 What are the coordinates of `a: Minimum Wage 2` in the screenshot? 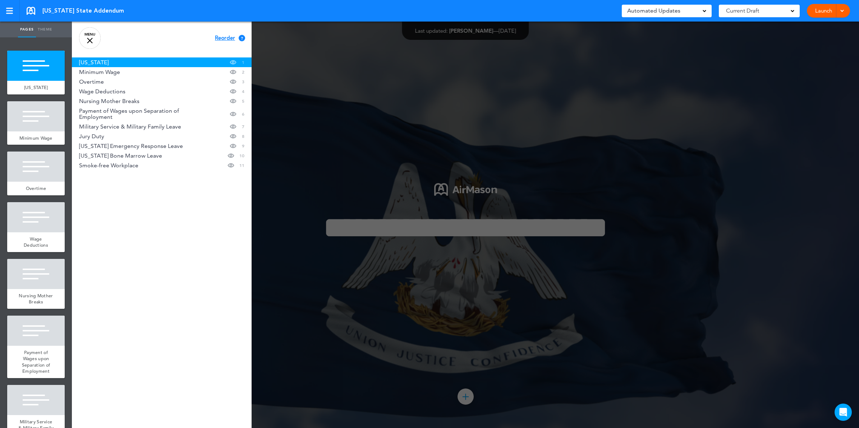 It's located at (162, 72).